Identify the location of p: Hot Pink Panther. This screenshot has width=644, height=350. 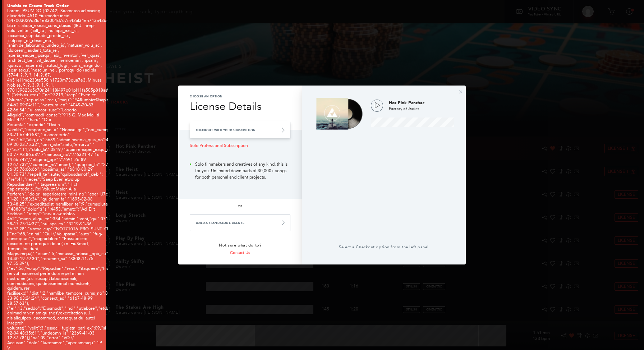
(421, 102).